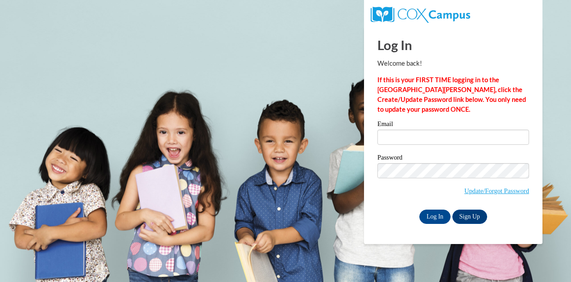 The image size is (571, 282). I want to click on label: Password, so click(453, 158).